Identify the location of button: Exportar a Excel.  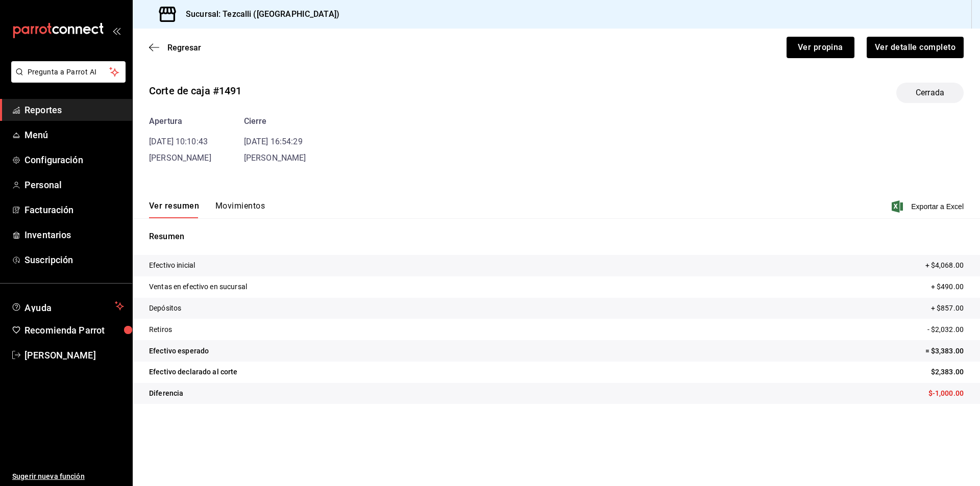
(929, 207).